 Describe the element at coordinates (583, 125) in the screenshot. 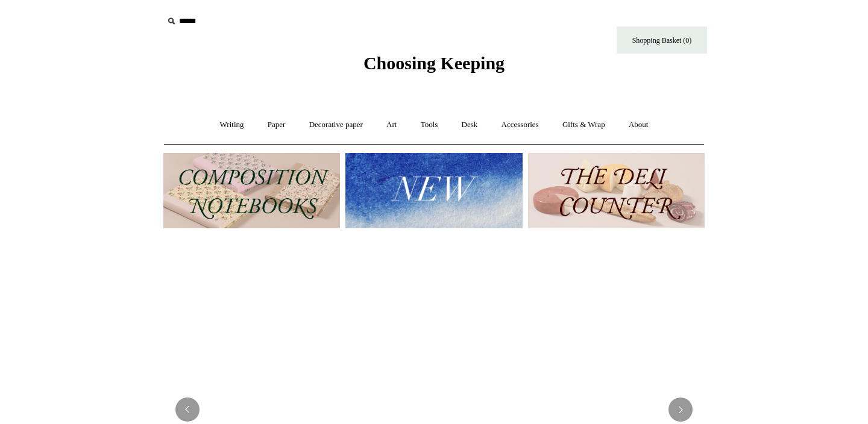

I see `a: Gifts & Wrap` at that location.